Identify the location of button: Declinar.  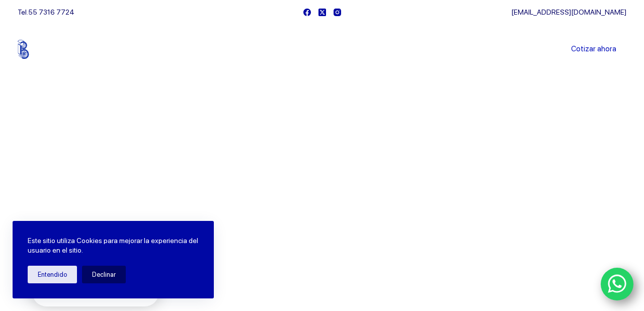
(104, 274).